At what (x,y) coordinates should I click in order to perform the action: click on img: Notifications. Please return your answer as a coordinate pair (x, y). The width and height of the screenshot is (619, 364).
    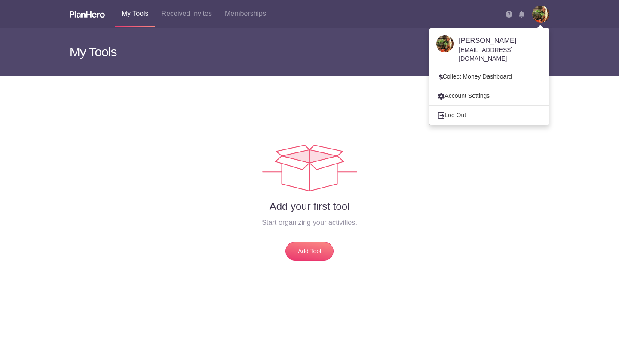
    Looking at the image, I should click on (522, 14).